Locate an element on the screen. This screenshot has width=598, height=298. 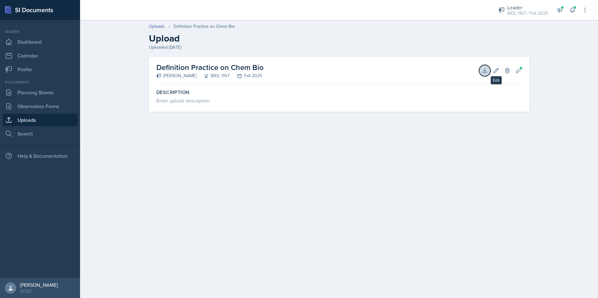
h2: Upload is located at coordinates (339, 38).